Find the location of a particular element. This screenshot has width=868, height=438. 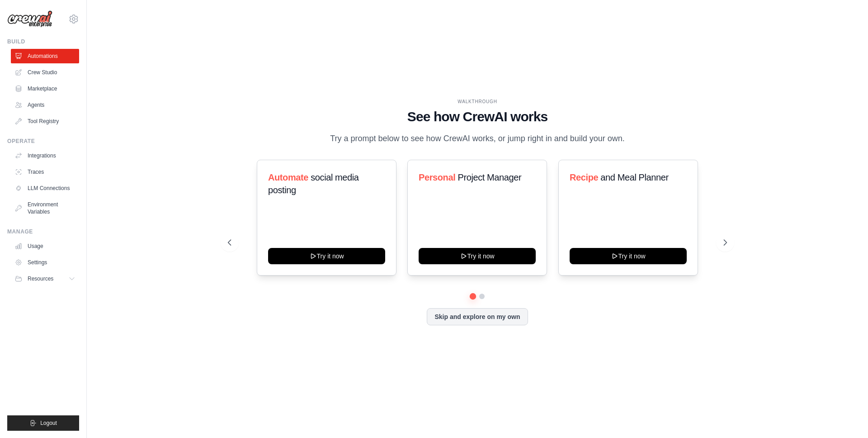

a: Tool Registry is located at coordinates (45, 121).